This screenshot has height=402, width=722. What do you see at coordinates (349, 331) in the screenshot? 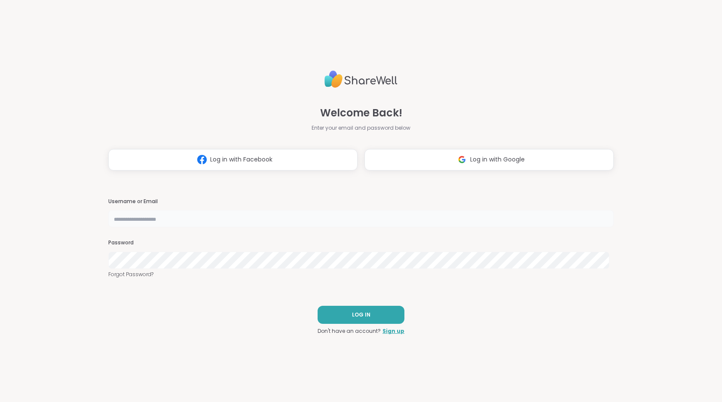
I see `span: Don't have an account?` at bounding box center [349, 331].